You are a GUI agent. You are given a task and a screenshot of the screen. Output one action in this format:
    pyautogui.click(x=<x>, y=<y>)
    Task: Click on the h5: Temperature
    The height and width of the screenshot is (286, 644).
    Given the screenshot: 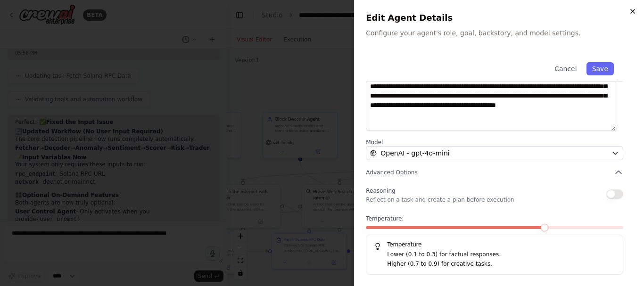 What is the action you would take?
    pyautogui.click(x=495, y=244)
    